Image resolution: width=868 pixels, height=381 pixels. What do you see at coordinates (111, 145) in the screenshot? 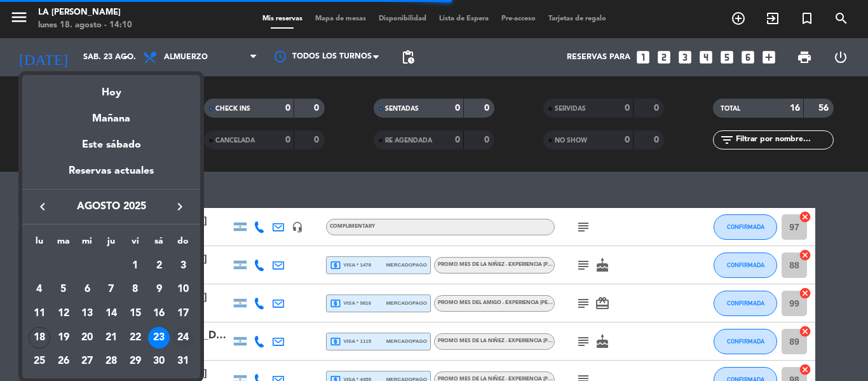
I see `div: Este sábado` at bounding box center [111, 145].